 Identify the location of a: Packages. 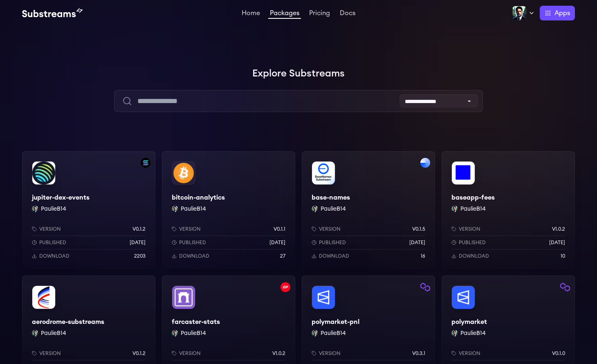
(285, 15).